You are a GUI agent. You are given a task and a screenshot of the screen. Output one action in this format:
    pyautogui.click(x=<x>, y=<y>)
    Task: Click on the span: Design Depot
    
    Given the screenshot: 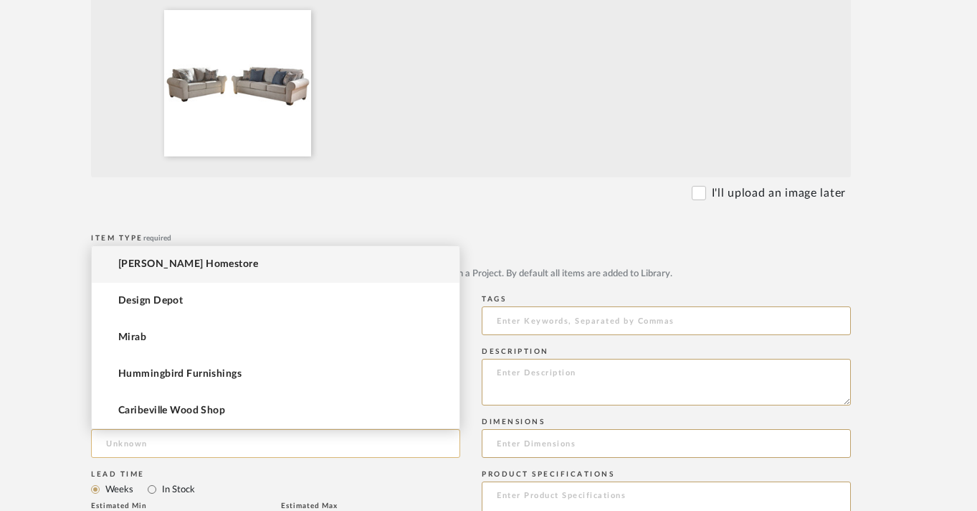 What is the action you would take?
    pyautogui.click(x=151, y=300)
    